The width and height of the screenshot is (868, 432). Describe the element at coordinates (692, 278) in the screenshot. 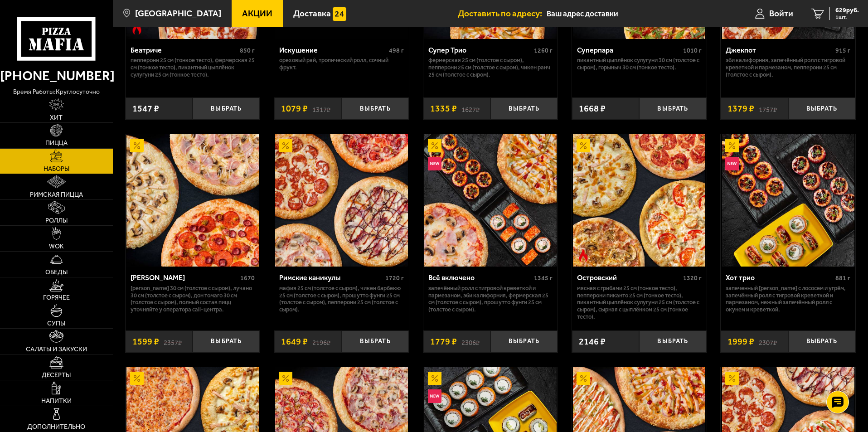

I see `span: 1320 г` at that location.